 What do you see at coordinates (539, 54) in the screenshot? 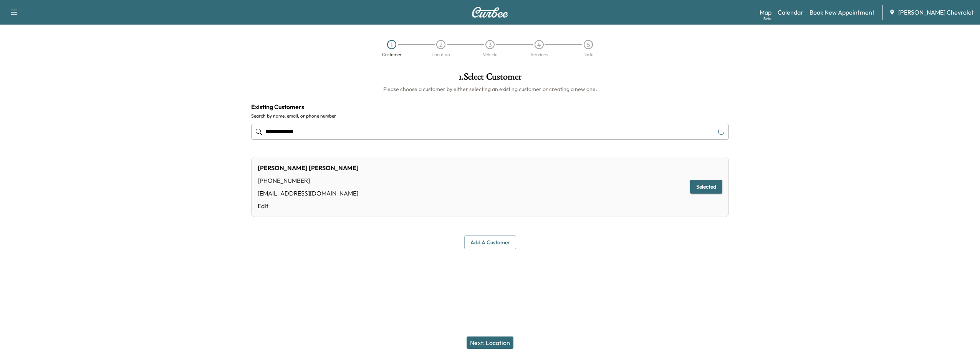
I see `div: Services` at bounding box center [539, 54].